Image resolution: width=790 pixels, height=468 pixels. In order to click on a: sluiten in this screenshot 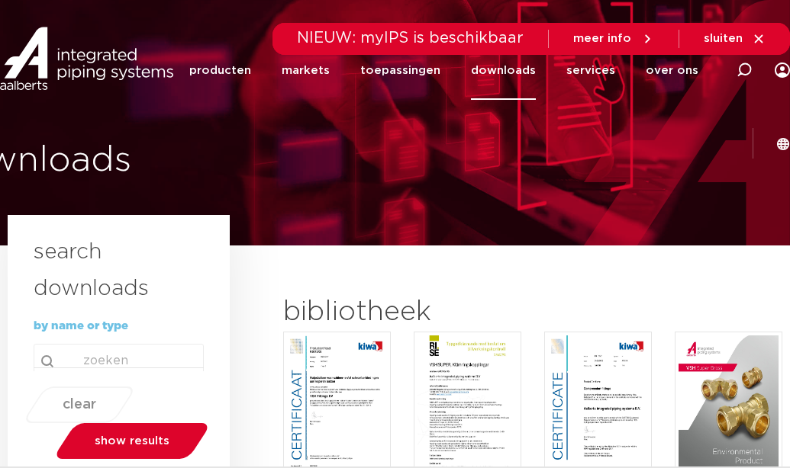, I will do `click(734, 39)`.